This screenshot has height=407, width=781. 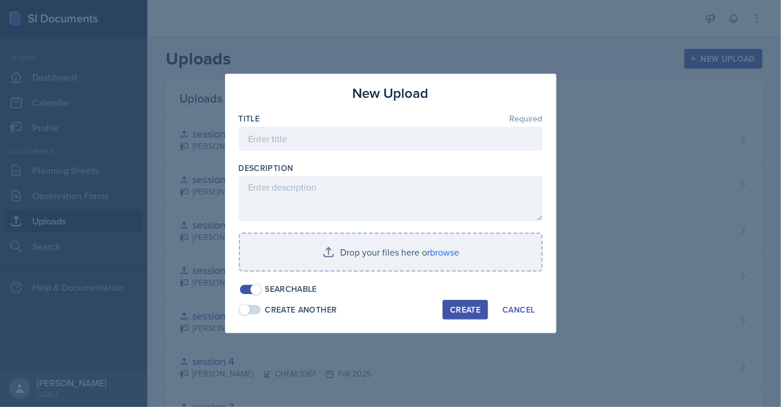 What do you see at coordinates (526, 118) in the screenshot?
I see `span: Required` at bounding box center [526, 118].